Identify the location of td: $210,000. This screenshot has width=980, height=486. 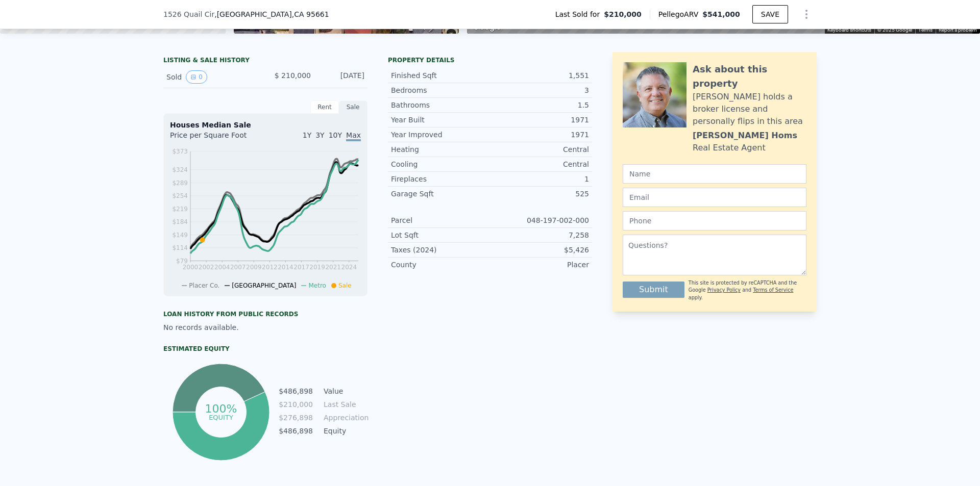
(296, 405).